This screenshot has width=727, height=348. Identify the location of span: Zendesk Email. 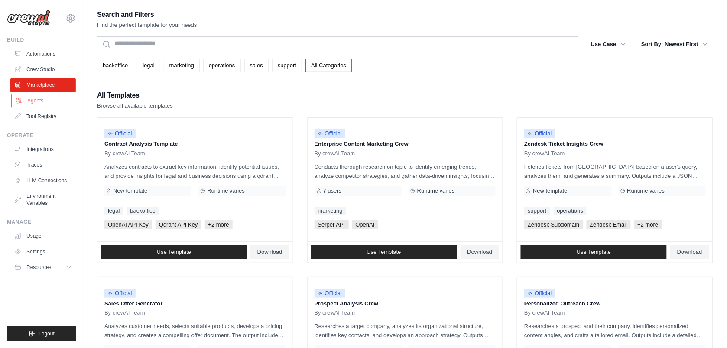
(609, 225).